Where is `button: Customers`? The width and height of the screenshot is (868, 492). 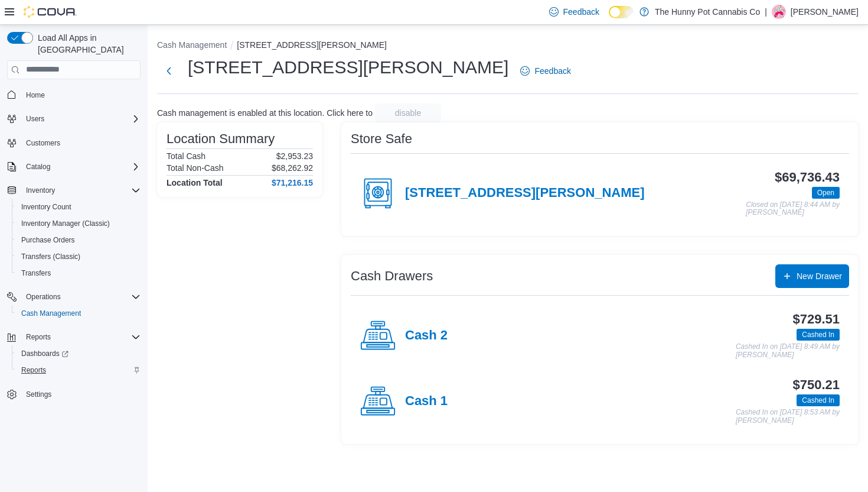
button: Customers is located at coordinates (74, 142).